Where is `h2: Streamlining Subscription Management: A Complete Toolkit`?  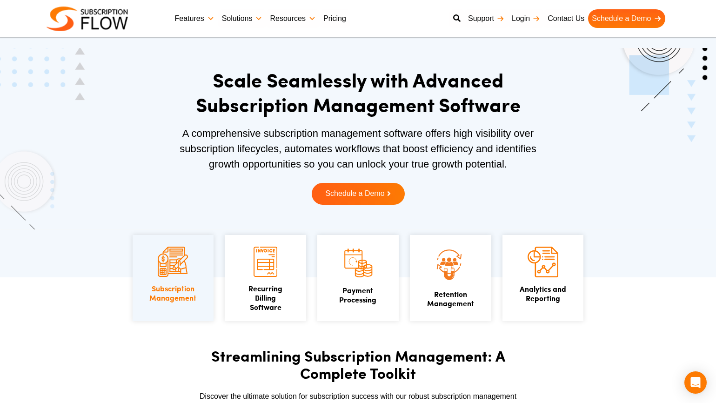
h2: Streamlining Subscription Management: A Complete Toolkit is located at coordinates (358, 364).